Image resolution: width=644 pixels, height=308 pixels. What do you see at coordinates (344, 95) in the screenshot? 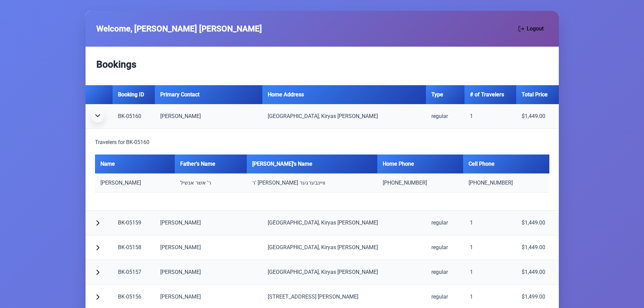
I see `th: Home Address` at bounding box center [344, 95].